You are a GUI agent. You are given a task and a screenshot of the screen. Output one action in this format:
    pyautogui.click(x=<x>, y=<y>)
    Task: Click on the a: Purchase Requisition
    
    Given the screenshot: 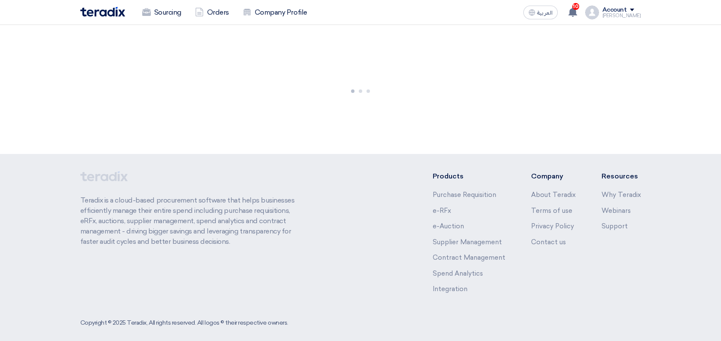 What is the action you would take?
    pyautogui.click(x=464, y=195)
    